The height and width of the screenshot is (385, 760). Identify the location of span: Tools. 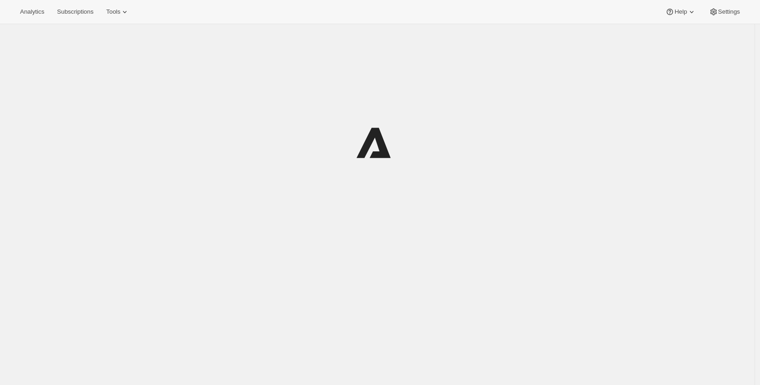
(113, 12).